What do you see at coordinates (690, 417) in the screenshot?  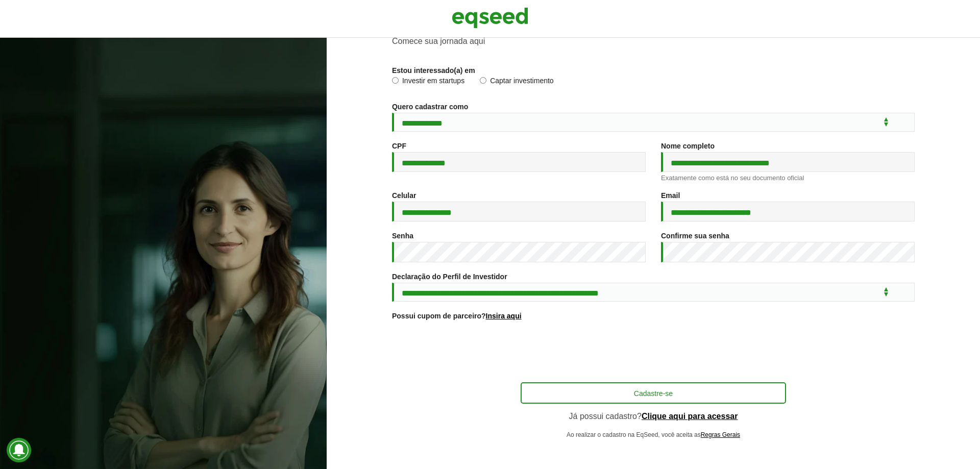 I see `a: Clique aqui para acessar` at bounding box center [690, 417].